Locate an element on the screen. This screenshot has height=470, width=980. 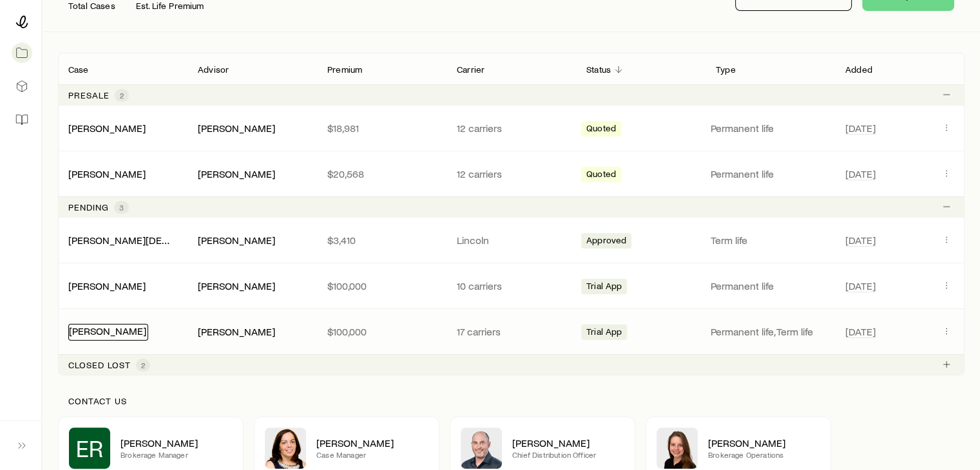
p: $20,568 is located at coordinates (382, 174).